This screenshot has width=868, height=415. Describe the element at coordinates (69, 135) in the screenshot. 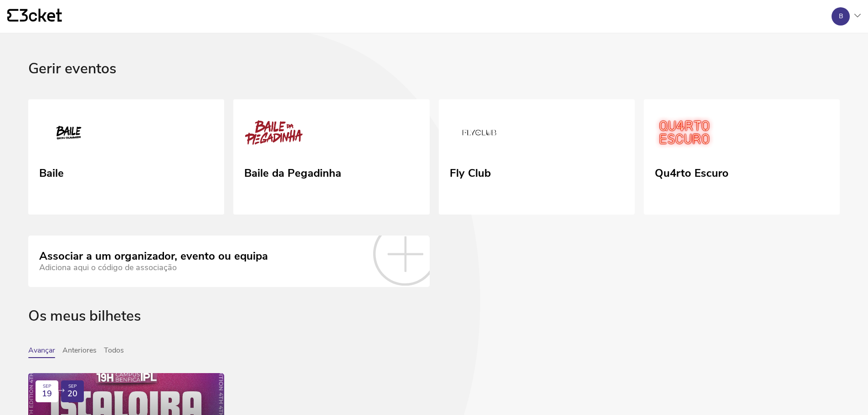

I see `img: Baile` at that location.